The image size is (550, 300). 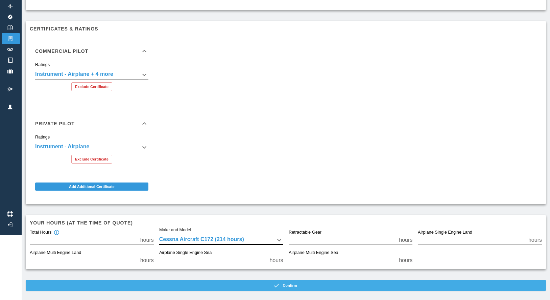 I want to click on label: Airplane Single Engine Land, so click(x=445, y=232).